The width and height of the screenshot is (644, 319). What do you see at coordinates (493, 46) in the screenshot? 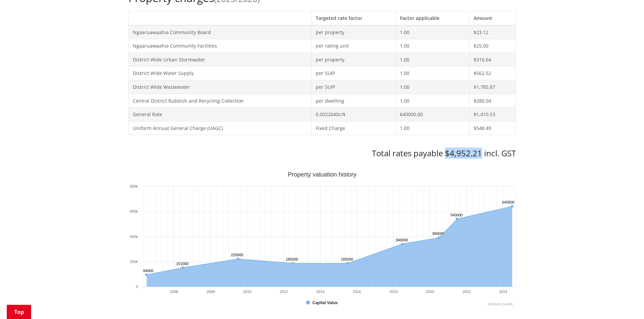
I see `td: $25.00` at bounding box center [493, 46].